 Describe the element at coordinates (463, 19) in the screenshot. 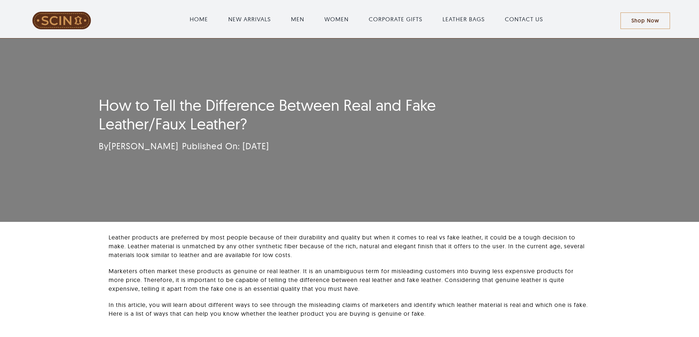

I see `span: LEATHER BAGS` at that location.